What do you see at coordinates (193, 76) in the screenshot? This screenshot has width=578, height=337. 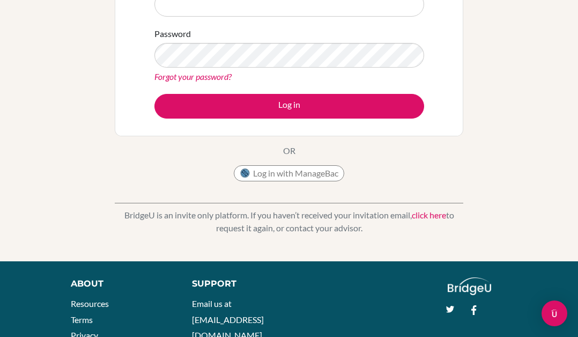 I see `a: Forgot your password?` at bounding box center [193, 76].